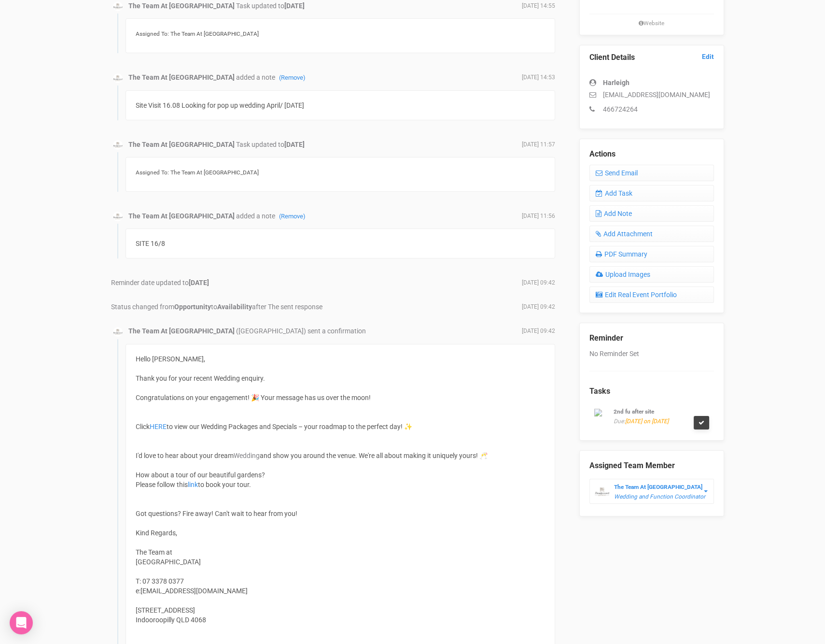 This screenshot has height=644, width=825. Describe the element at coordinates (652, 109) in the screenshot. I see `p: 466724264` at that location.